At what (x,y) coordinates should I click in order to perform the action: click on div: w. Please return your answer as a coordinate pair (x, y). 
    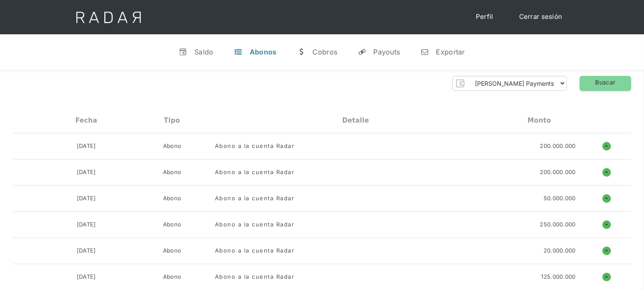
    Looking at the image, I should click on (301, 52).